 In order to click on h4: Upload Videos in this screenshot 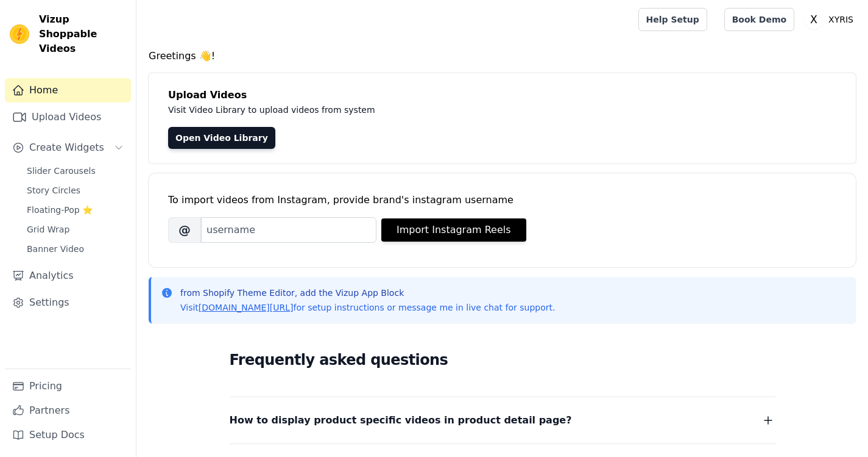, I will do `click(502, 95)`.